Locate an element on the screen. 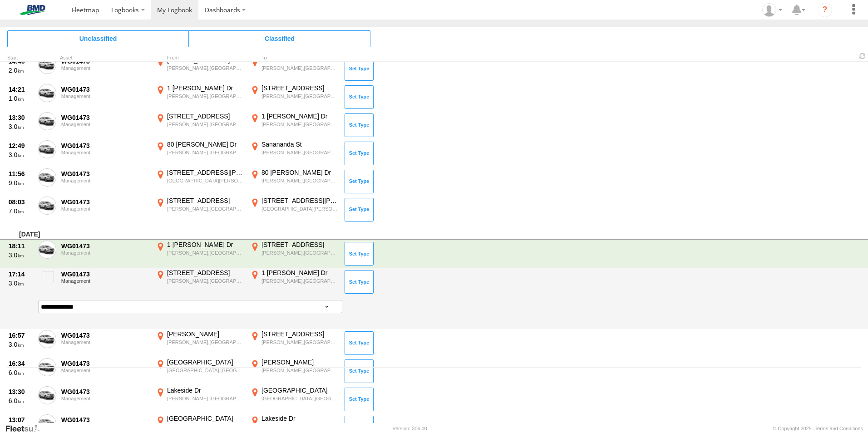 The image size is (868, 433). div: 16:34 is located at coordinates (21, 363).